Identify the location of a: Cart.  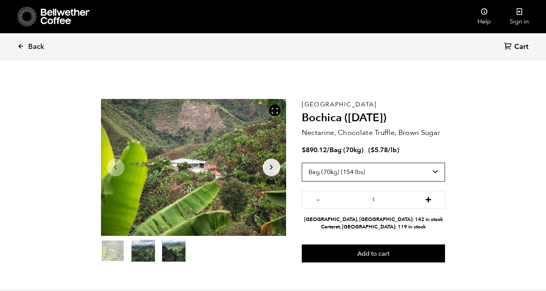
(518, 47).